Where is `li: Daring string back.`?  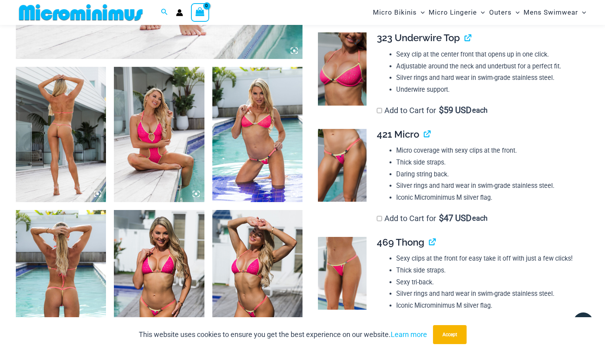
li: Daring string back. is located at coordinates (489, 174).